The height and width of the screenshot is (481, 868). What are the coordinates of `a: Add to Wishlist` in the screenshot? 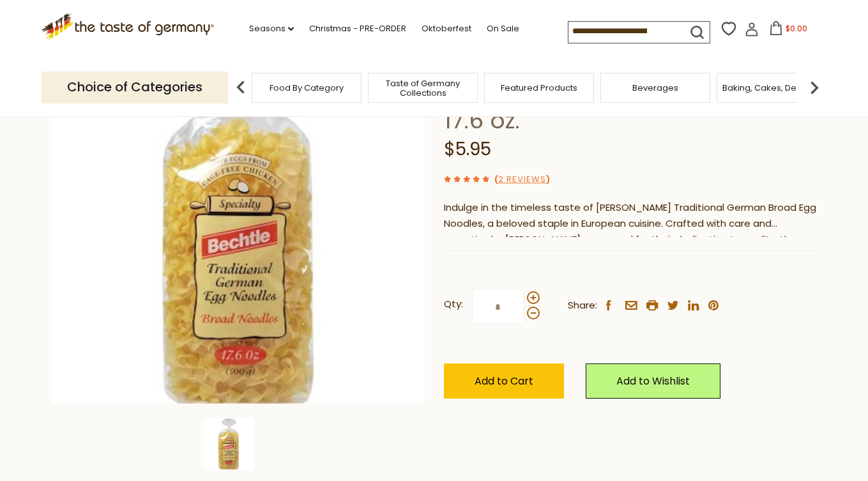 It's located at (653, 380).